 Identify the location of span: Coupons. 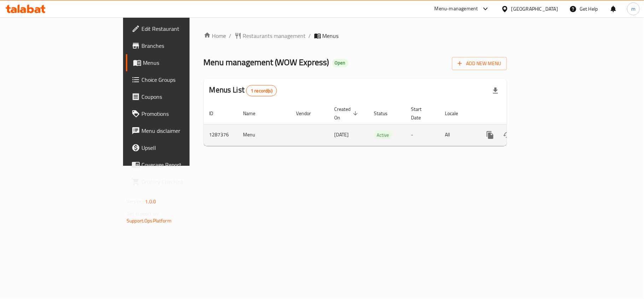
(183, 97).